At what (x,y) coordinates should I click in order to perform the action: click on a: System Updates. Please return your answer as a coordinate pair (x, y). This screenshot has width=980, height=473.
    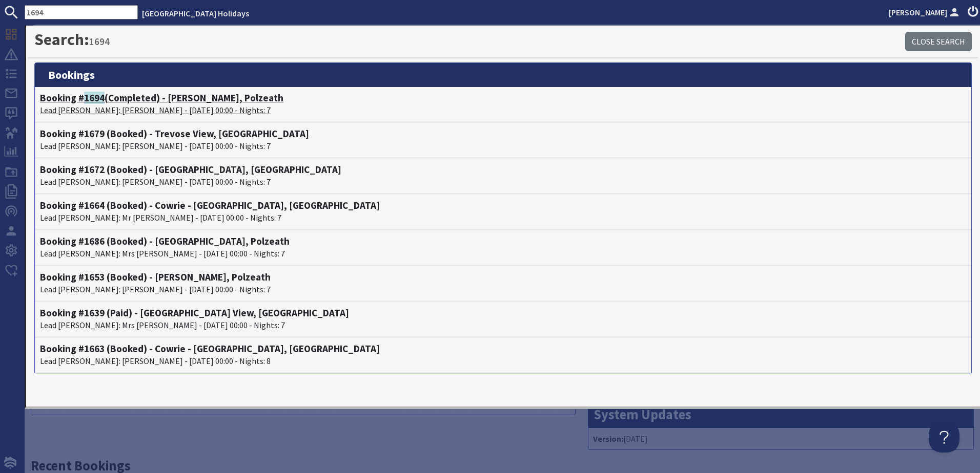
    Looking at the image, I should click on (642, 414).